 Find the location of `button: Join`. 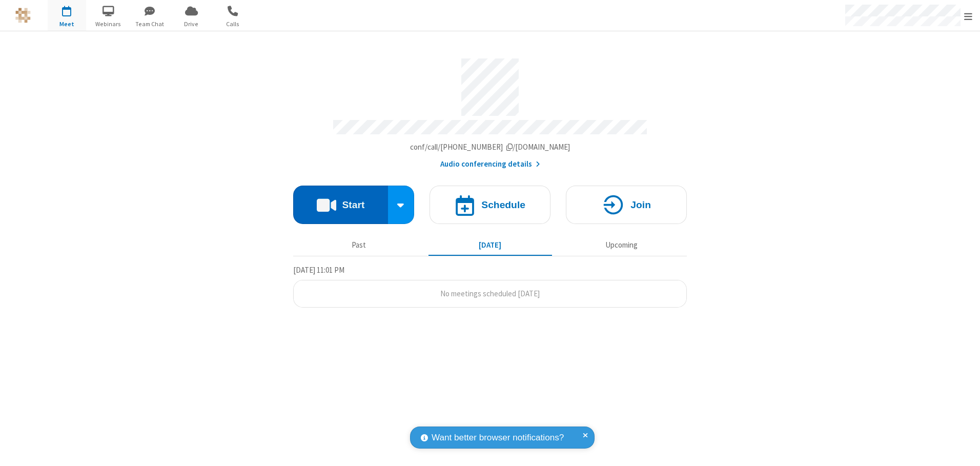

button: Join is located at coordinates (626, 205).